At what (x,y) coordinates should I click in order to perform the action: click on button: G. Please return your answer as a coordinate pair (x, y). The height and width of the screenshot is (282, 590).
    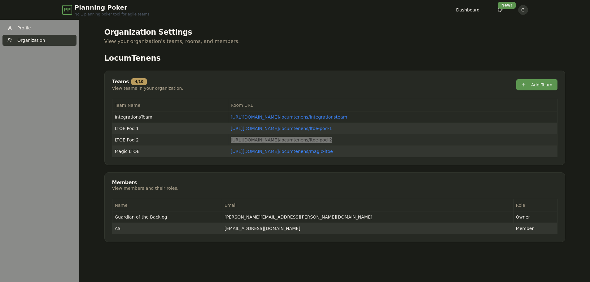
    Looking at the image, I should click on (523, 10).